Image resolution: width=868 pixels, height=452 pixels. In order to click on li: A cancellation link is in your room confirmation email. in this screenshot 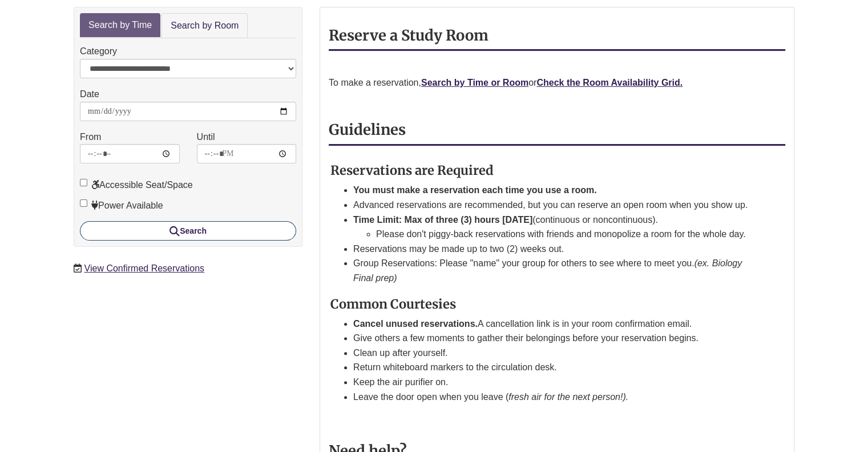, I will do `click(555, 324)`.